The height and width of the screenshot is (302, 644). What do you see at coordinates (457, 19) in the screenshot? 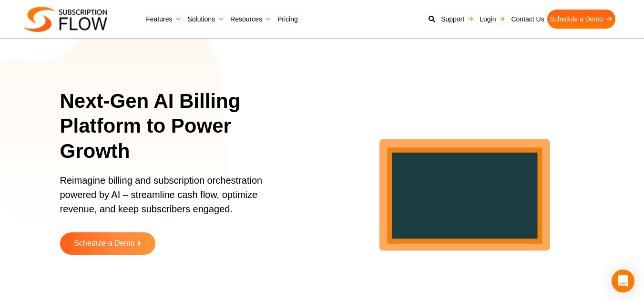
I see `a: Support` at bounding box center [457, 19].